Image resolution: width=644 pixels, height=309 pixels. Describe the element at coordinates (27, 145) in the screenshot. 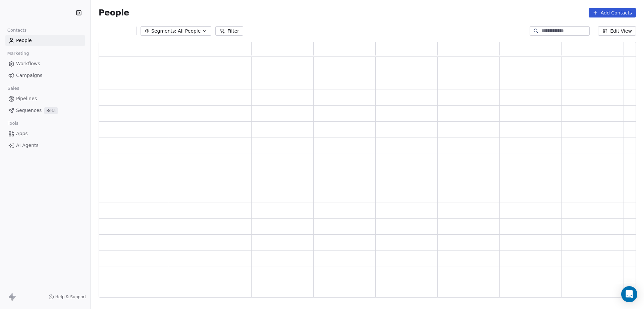

I see `span: AI Agents` at that location.